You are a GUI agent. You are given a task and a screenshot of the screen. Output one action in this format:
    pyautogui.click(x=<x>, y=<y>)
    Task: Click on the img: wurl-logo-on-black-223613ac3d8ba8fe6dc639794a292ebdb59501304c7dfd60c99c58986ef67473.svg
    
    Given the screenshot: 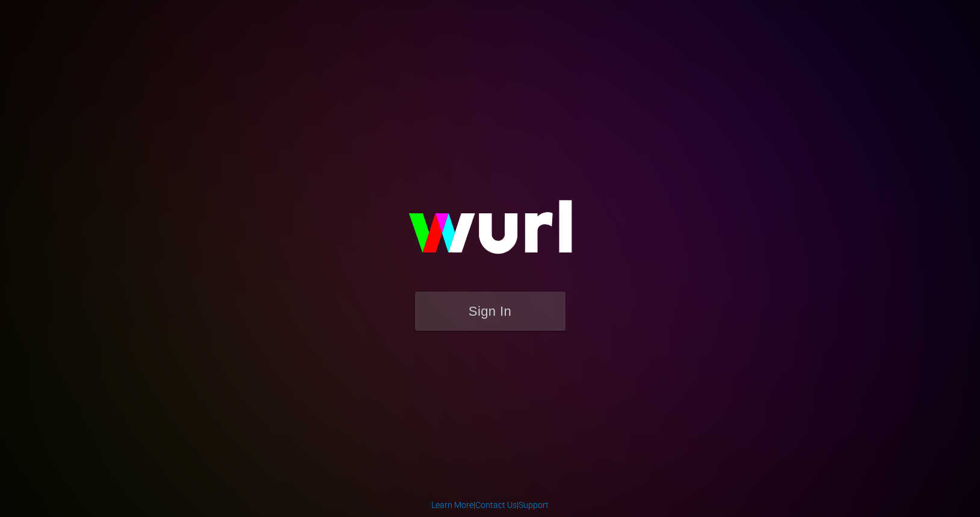 What is the action you would take?
    pyautogui.click(x=490, y=233)
    